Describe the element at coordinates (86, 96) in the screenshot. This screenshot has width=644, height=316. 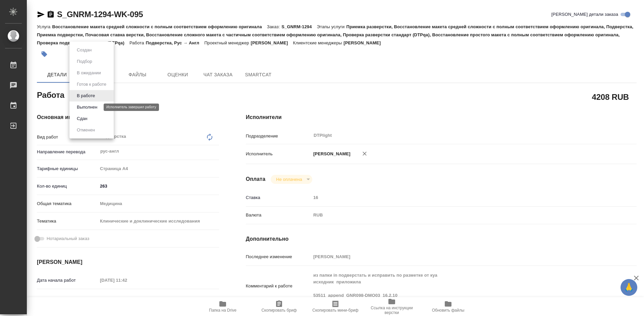
I see `button: В работе` at that location.